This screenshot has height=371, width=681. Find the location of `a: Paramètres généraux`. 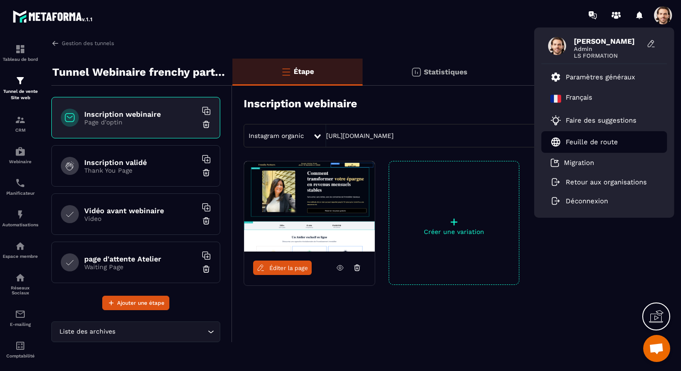

a: Paramètres généraux is located at coordinates (593, 77).